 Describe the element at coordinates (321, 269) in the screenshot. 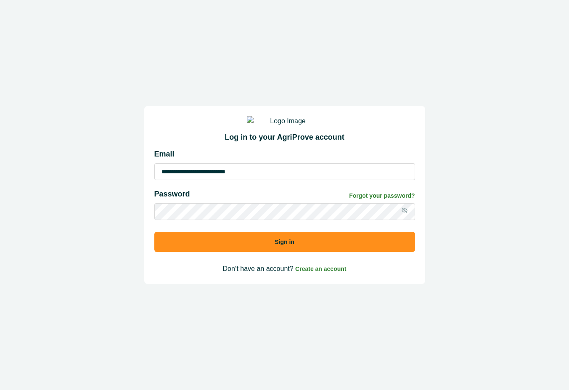

I see `span: Create an account` at that location.